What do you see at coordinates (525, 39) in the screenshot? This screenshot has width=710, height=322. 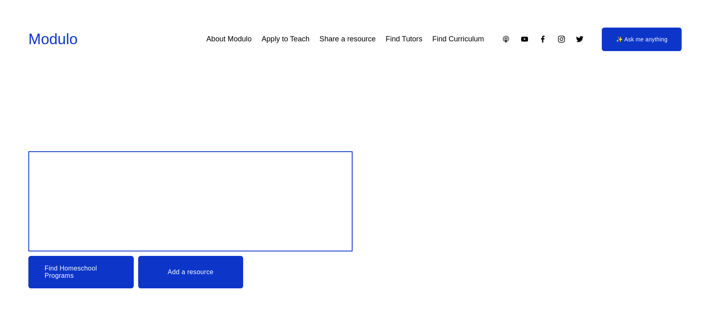 I see `a: YouTube` at bounding box center [525, 39].